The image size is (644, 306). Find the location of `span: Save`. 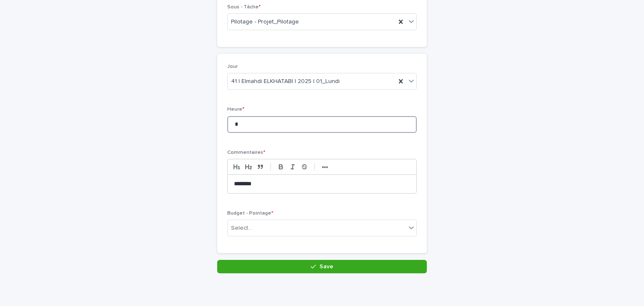

span: Save is located at coordinates (326, 267).